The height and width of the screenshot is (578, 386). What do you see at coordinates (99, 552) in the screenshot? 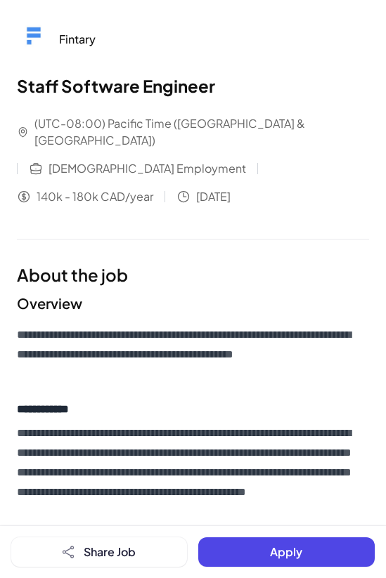
I see `button: Share Job` at bounding box center [99, 552].